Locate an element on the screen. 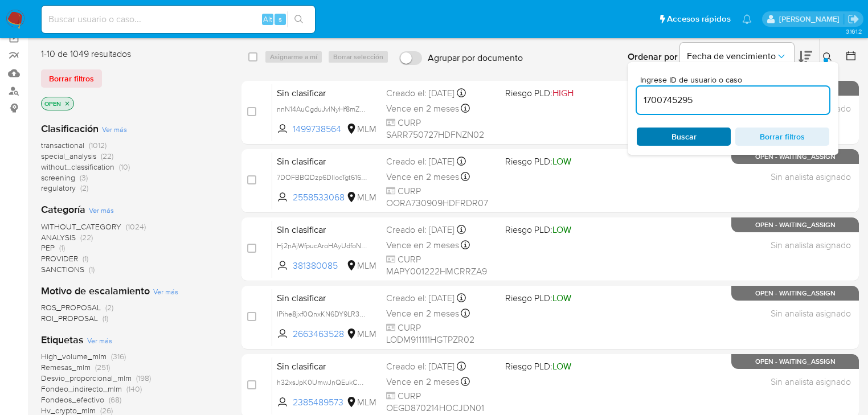 The width and height of the screenshot is (868, 415). span: 3.161.2 is located at coordinates (854, 31).